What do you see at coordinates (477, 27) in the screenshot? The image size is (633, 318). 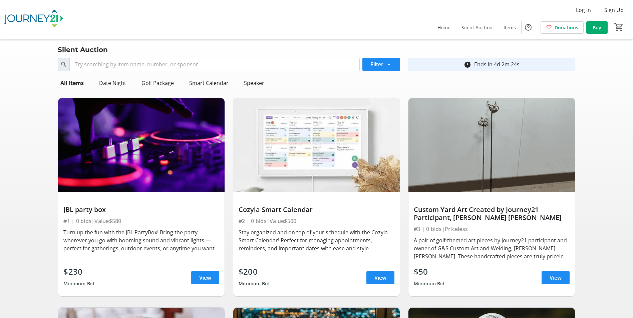 I see `a: Silent Auction` at bounding box center [477, 27].